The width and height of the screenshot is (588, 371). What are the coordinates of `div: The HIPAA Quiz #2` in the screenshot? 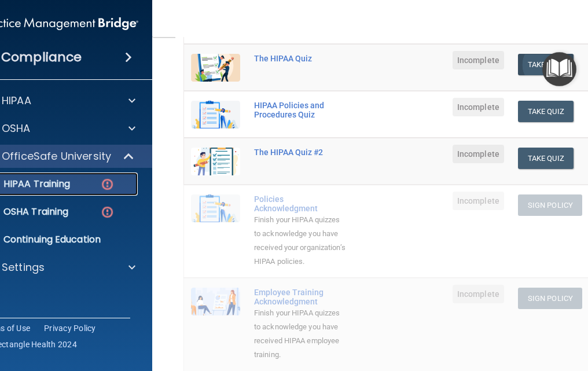 It's located at (301, 152).